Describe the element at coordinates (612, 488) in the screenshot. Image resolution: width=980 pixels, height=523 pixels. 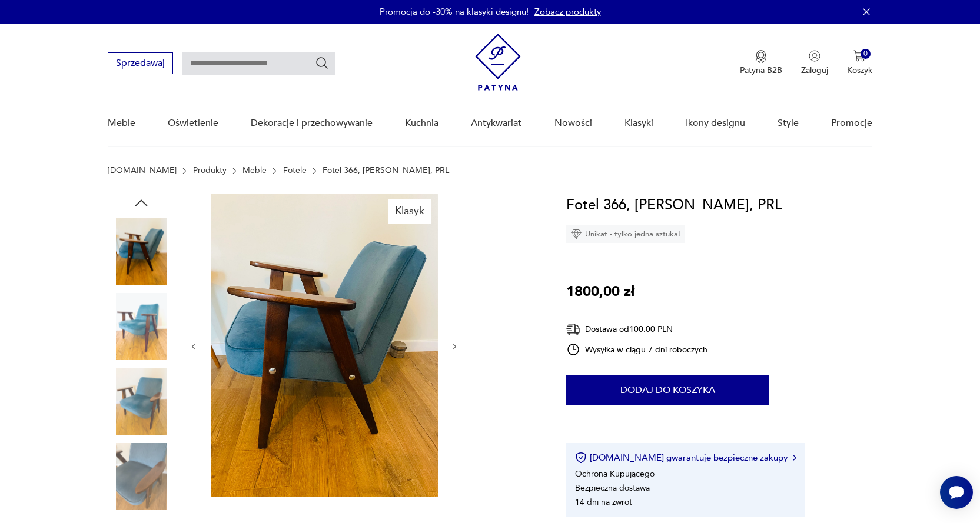
I see `li: Bezpieczna dostawa` at that location.